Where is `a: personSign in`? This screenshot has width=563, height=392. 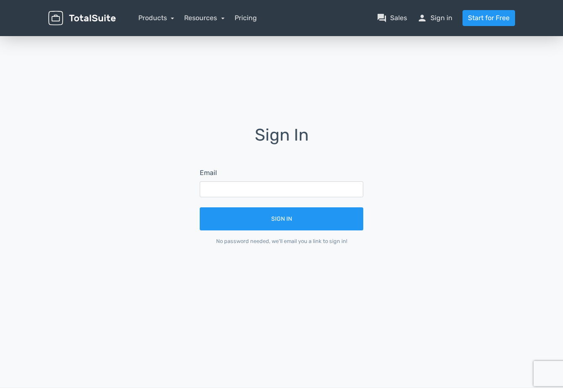 a: personSign in is located at coordinates (434, 18).